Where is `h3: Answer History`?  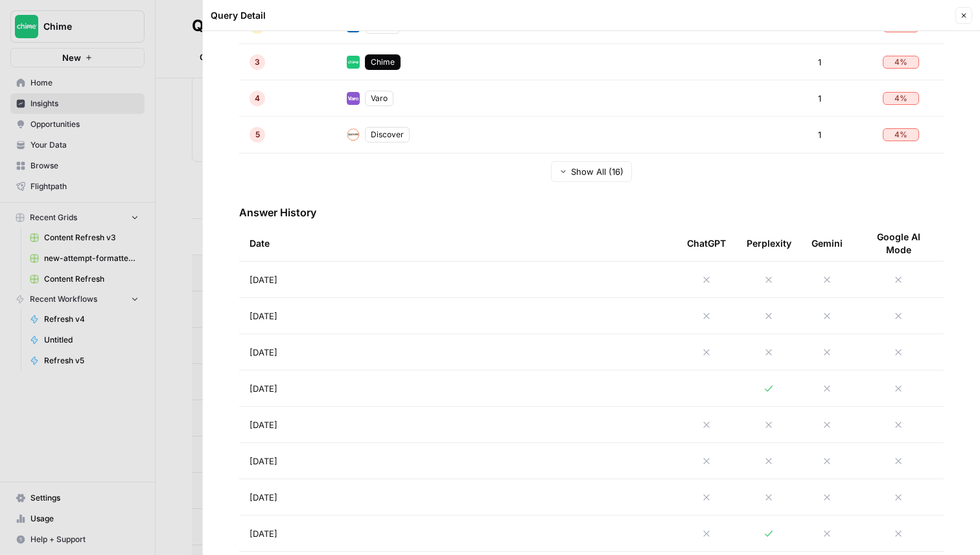
h3: Answer History is located at coordinates (591, 212).